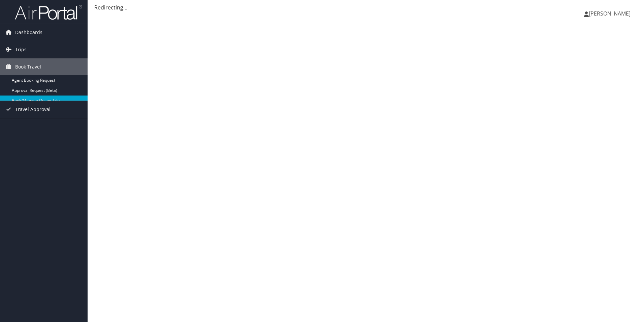  I want to click on span: Travel Approval, so click(33, 109).